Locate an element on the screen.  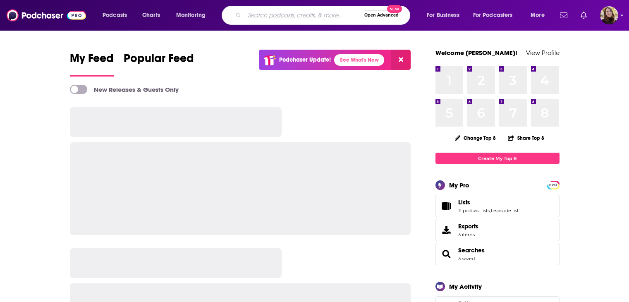
button: Show profile menu is located at coordinates (609, 15).